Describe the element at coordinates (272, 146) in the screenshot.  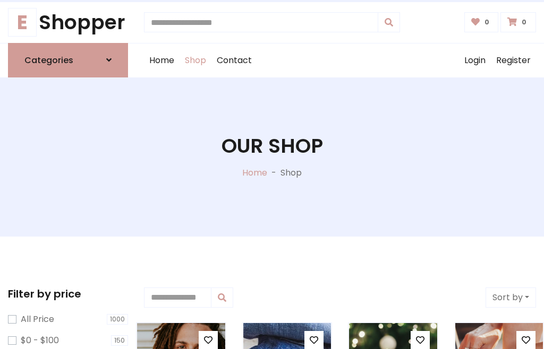
I see `h1: Our Shop` at that location.